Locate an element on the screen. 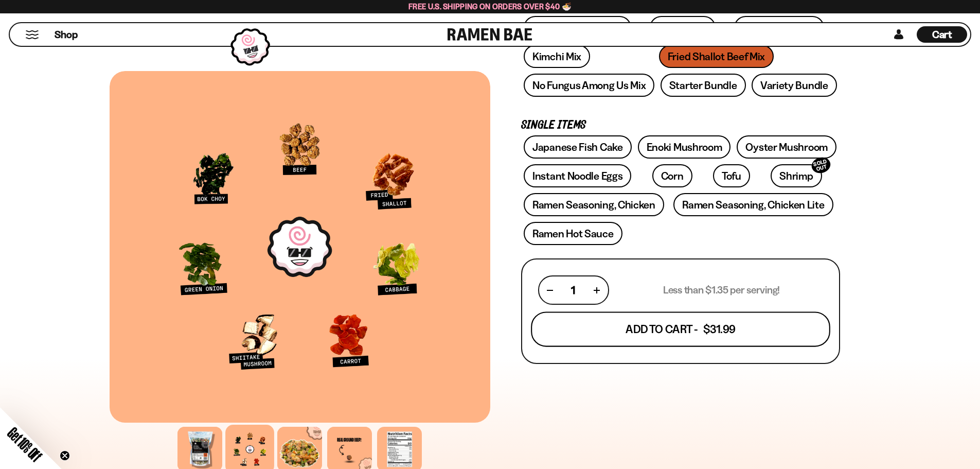  span: Free U.S. Shipping on Orders over $40 🍜 is located at coordinates (490, 6).